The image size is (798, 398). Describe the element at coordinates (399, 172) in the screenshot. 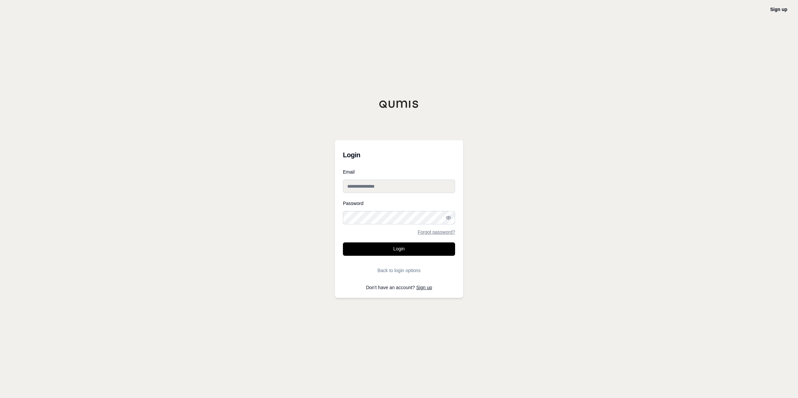

I see `label: Email` at that location.